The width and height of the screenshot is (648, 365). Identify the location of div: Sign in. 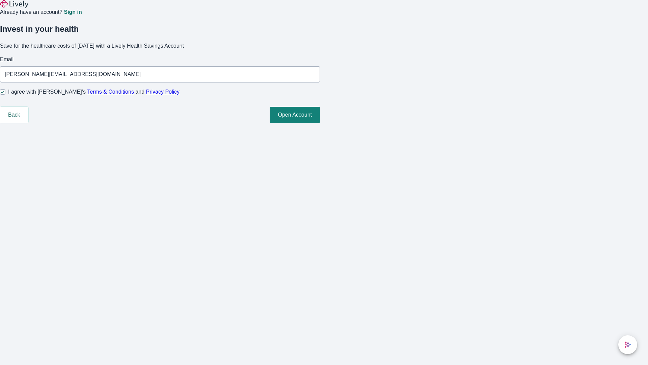
(73, 12).